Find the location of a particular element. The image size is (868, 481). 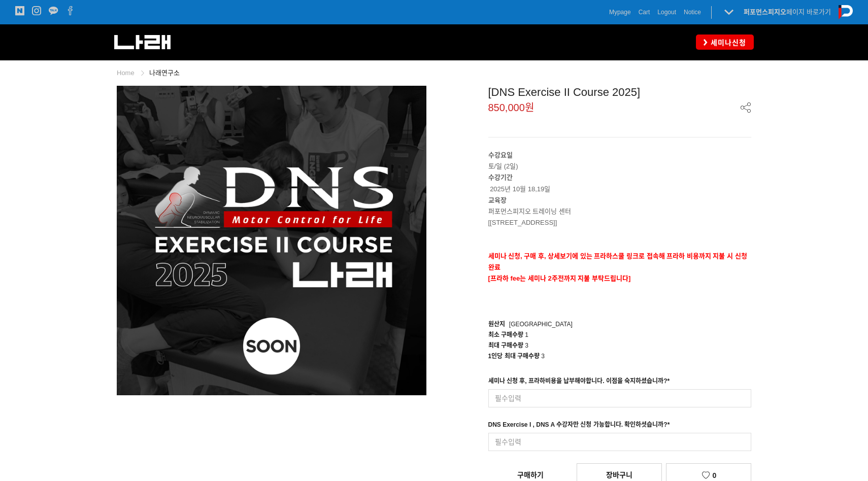

span: [프라하 fee는 세미나 2주전까지 지불 부탁드립니다] is located at coordinates (560, 278).